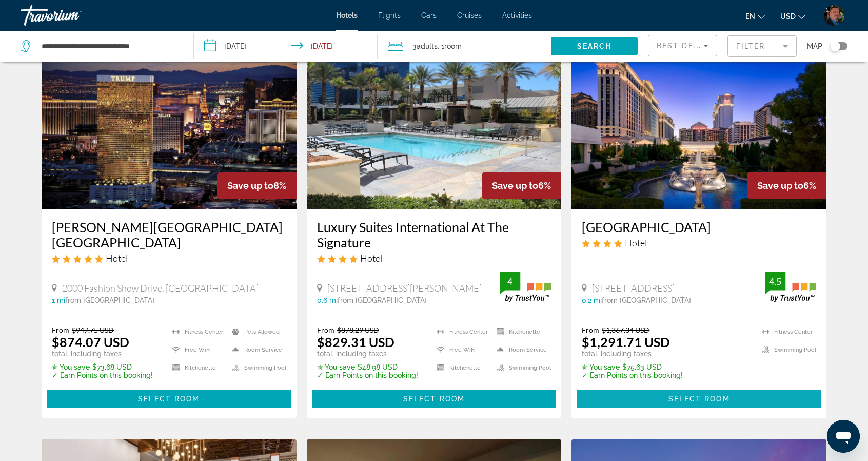 This screenshot has width=868, height=461. I want to click on del: $1,367.34 USD, so click(626, 330).